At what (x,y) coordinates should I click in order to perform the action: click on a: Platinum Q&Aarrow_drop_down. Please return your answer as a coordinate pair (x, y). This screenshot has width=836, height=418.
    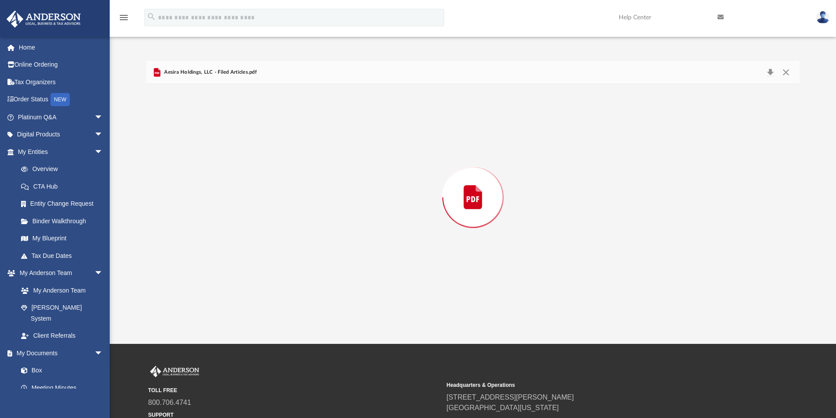
    Looking at the image, I should click on (61, 117).